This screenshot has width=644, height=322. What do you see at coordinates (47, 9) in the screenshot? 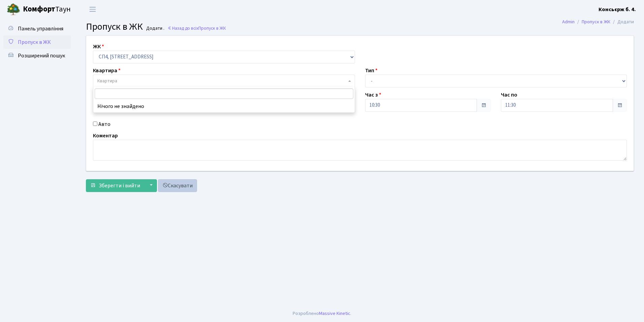
I see `span: Таун` at bounding box center [47, 9].